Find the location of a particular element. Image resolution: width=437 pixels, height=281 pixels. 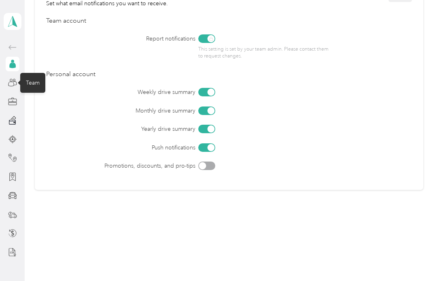

p: This setting is set by your team admin. Please contact them to request changes. is located at coordinates (265, 53).